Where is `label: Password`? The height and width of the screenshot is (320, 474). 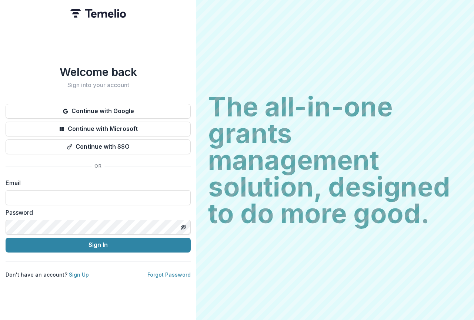 label: Password is located at coordinates (96, 212).